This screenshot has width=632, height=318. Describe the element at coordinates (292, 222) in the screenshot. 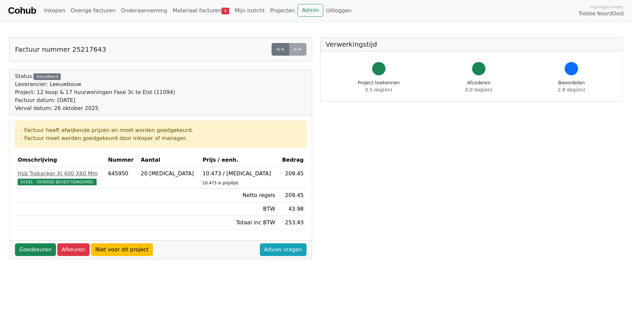

I see `td: 253.43` at that location.